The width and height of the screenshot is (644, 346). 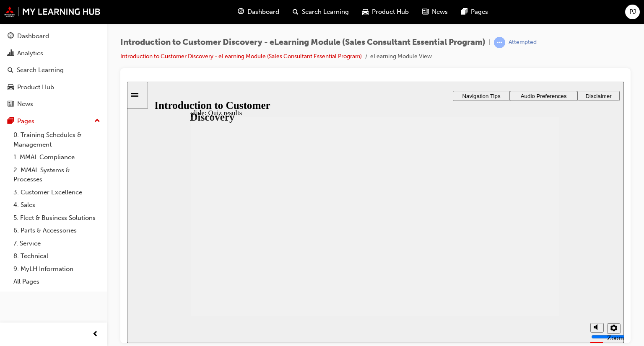 I want to click on span: Dashboard, so click(x=263, y=12).